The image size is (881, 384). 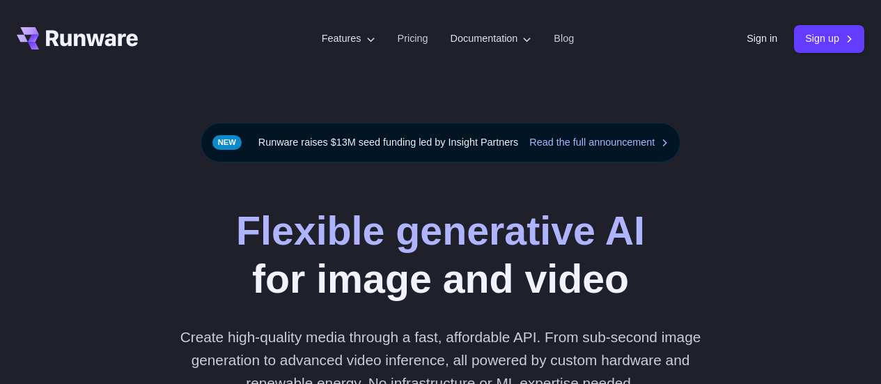 I want to click on h1: for image and video, so click(x=440, y=255).